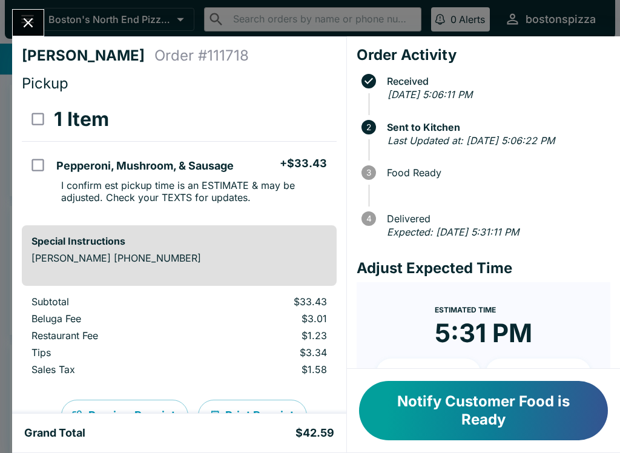 The height and width of the screenshot is (453, 620). I want to click on h5: Pepperoni, Mushroom, & Sausage, so click(145, 166).